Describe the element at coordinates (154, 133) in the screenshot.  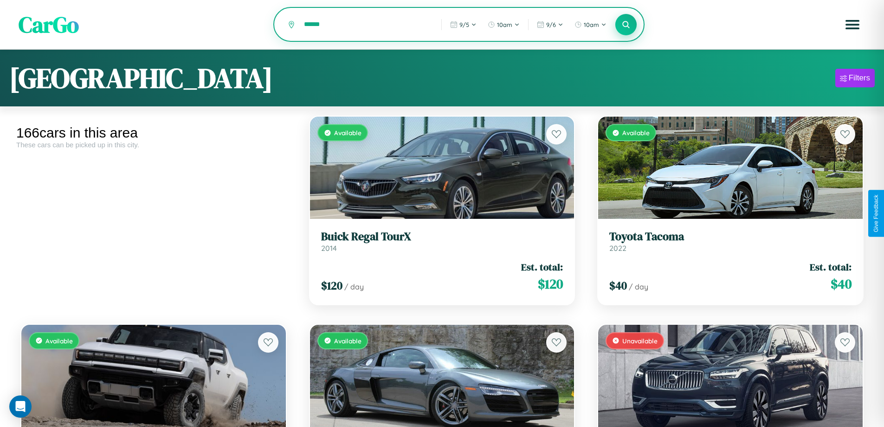
I see `div: 166 cars in this area` at that location.